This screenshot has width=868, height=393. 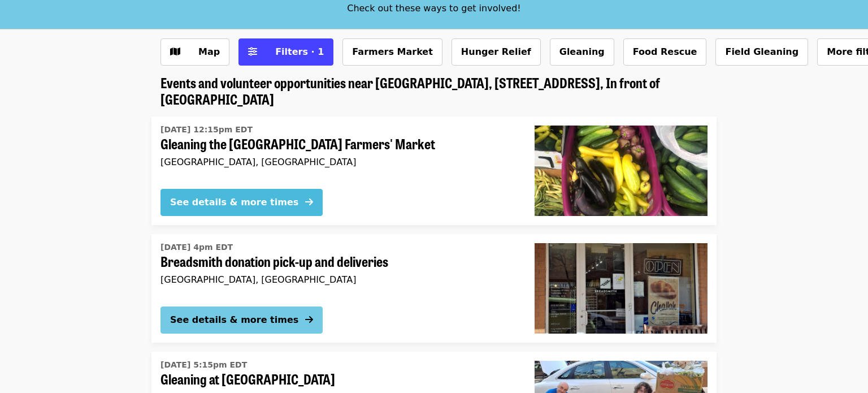 I want to click on img: Gleaning the Hyde Park Farmers' Market organized by Society of St. Andrew, so click(x=621, y=170).